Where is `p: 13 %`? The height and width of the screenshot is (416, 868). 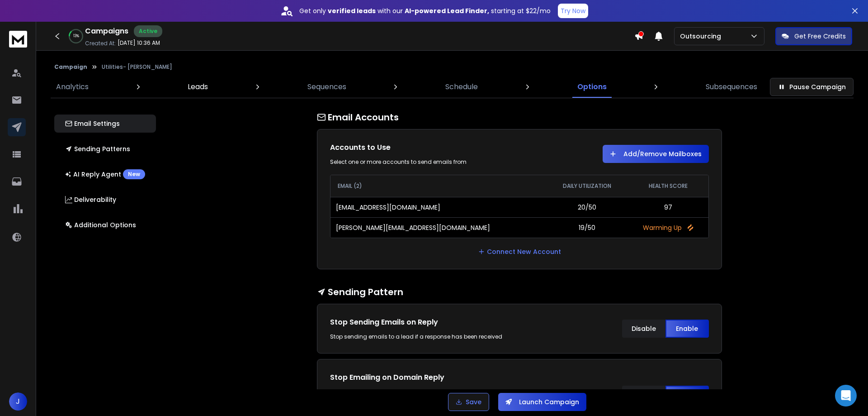
p: 13 % is located at coordinates (76, 36).